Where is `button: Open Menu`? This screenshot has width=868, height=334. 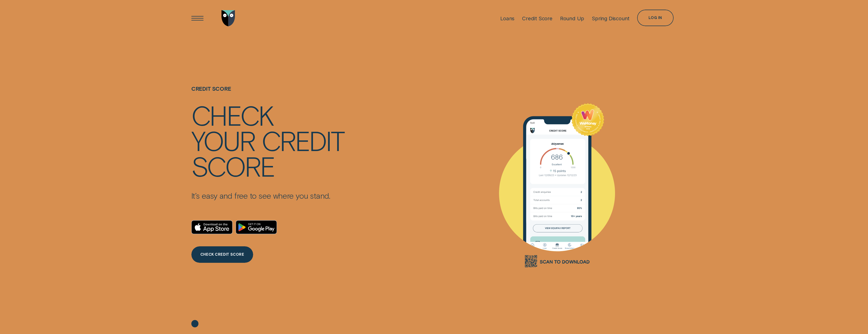 button: Open Menu is located at coordinates (198, 18).